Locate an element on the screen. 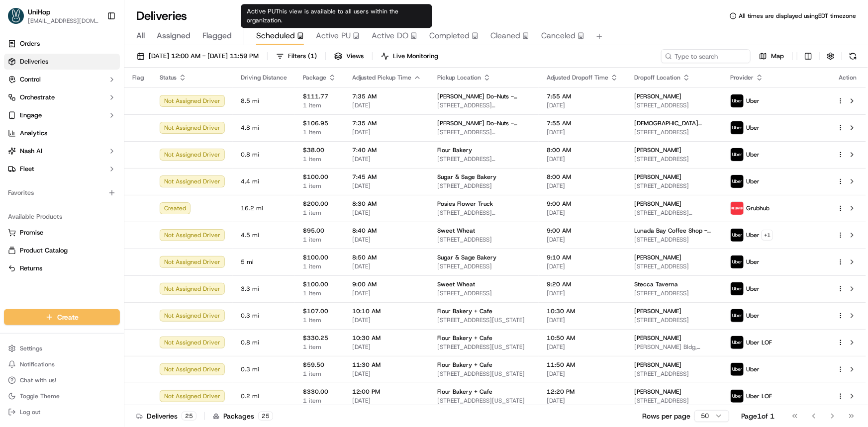 Image resolution: width=868 pixels, height=427 pixels. span: 8:40 AM is located at coordinates (386, 230).